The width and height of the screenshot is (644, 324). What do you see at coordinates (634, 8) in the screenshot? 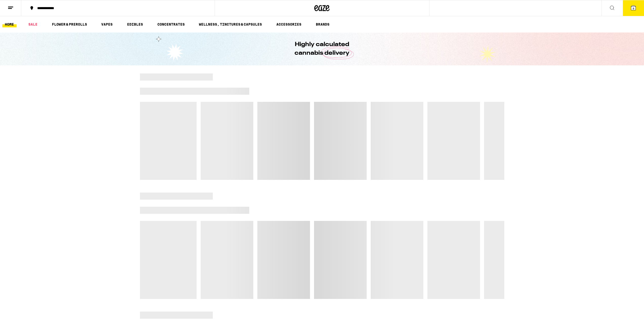
I see `span: 9` at bounding box center [634, 8].